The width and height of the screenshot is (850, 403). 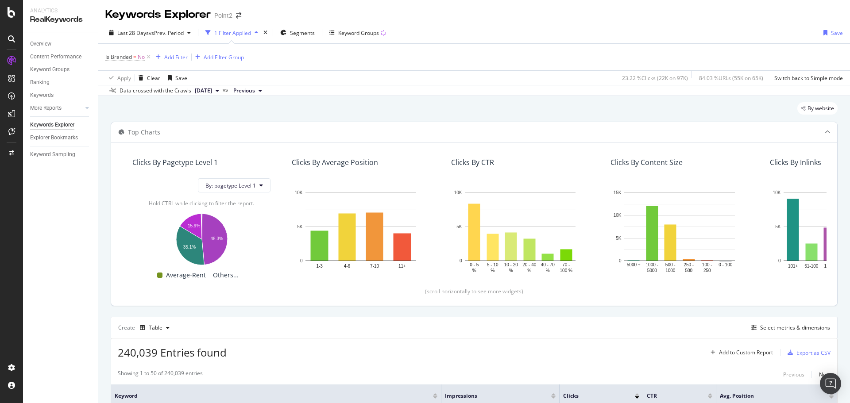 I want to click on span: Average-Rent, so click(x=186, y=275).